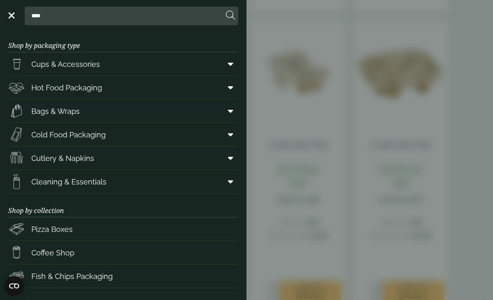  What do you see at coordinates (69, 135) in the screenshot?
I see `span: Cold Food Packaging` at bounding box center [69, 135].